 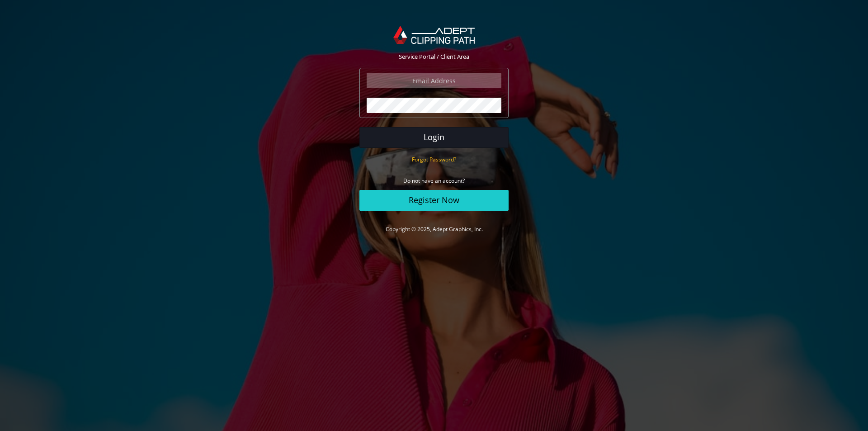 I want to click on a: Register Now, so click(x=434, y=201).